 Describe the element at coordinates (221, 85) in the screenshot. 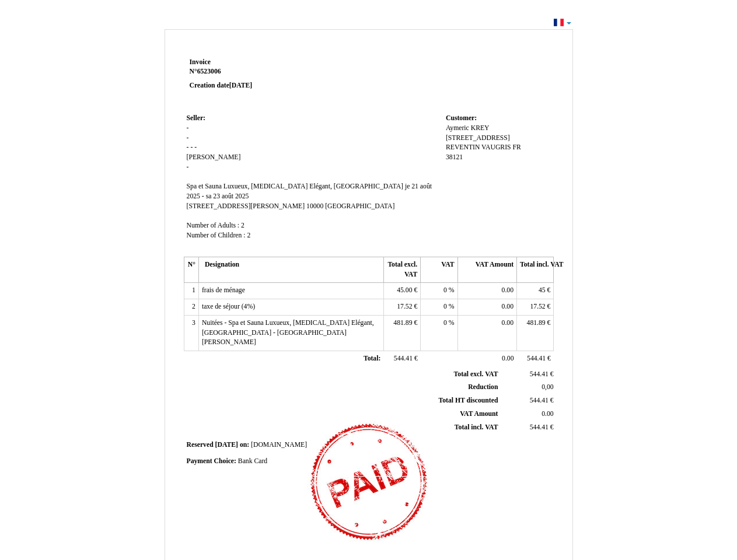

I see `strong: Creation date` at that location.